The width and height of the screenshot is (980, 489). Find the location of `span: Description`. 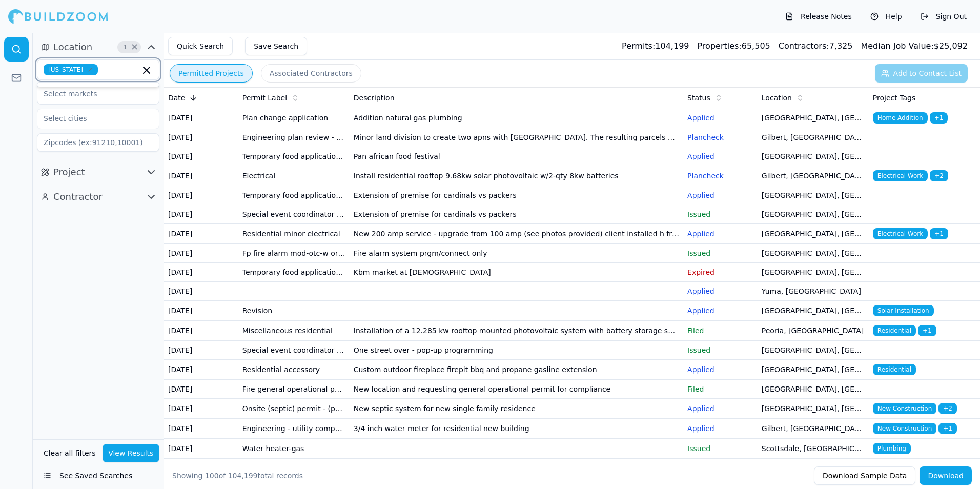

span: Description is located at coordinates (374, 98).